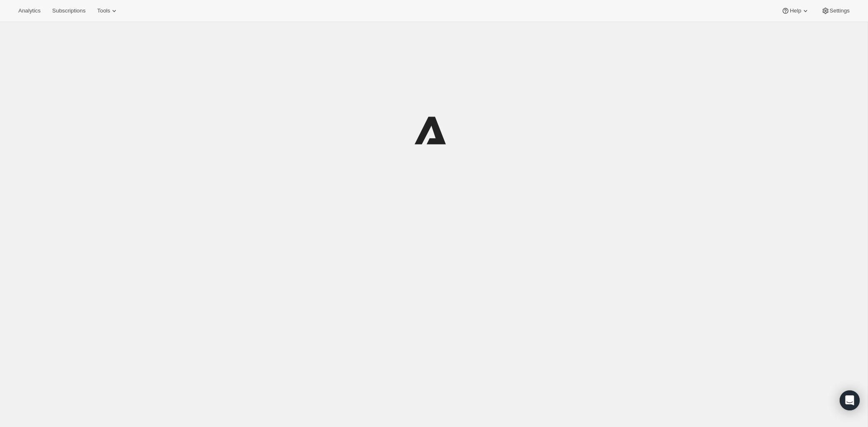 This screenshot has width=868, height=427. What do you see at coordinates (104, 11) in the screenshot?
I see `span: Tools` at bounding box center [104, 11].